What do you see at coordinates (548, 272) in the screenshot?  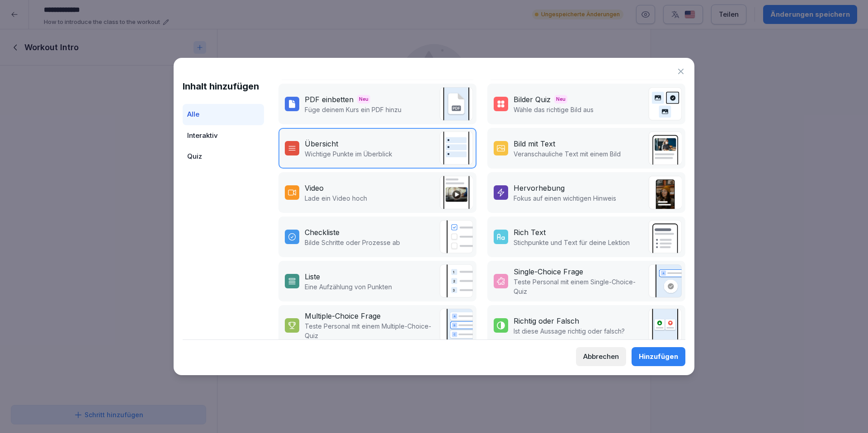 I see `div: Single-Choice Frage` at bounding box center [548, 272].